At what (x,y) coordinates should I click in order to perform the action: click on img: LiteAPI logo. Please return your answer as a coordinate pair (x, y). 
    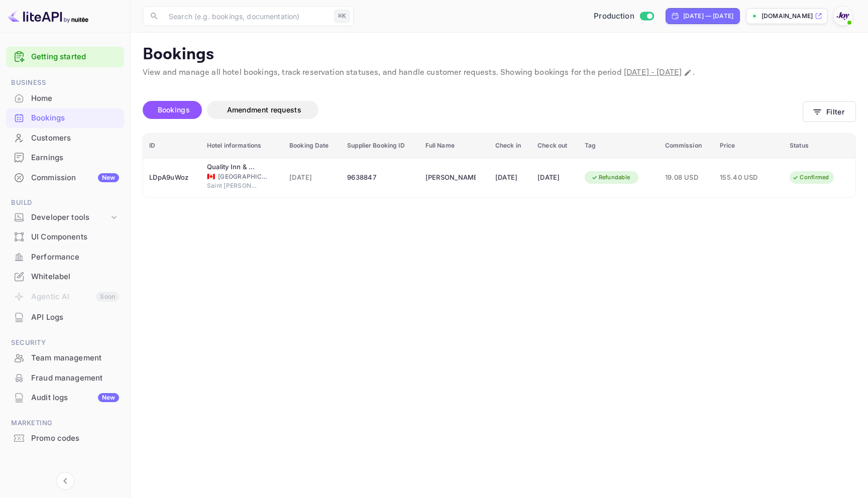
    Looking at the image, I should click on (48, 16).